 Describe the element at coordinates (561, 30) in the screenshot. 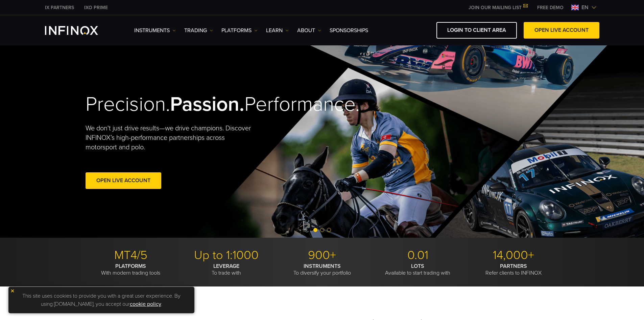

I see `a: OPEN LIVE ACCOUNT` at that location.